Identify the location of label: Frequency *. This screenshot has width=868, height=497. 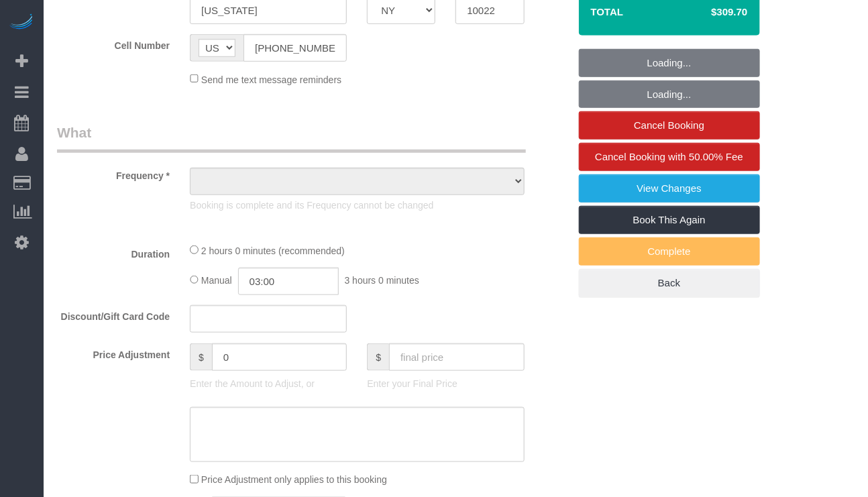
(113, 173).